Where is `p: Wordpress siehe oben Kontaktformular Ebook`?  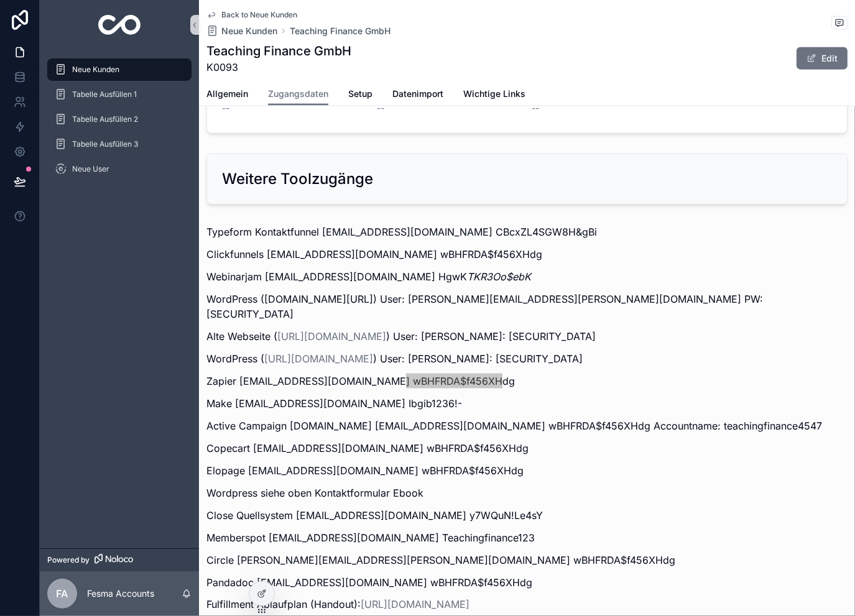
p: Wordpress siehe oben Kontaktformular Ebook is located at coordinates (526, 493).